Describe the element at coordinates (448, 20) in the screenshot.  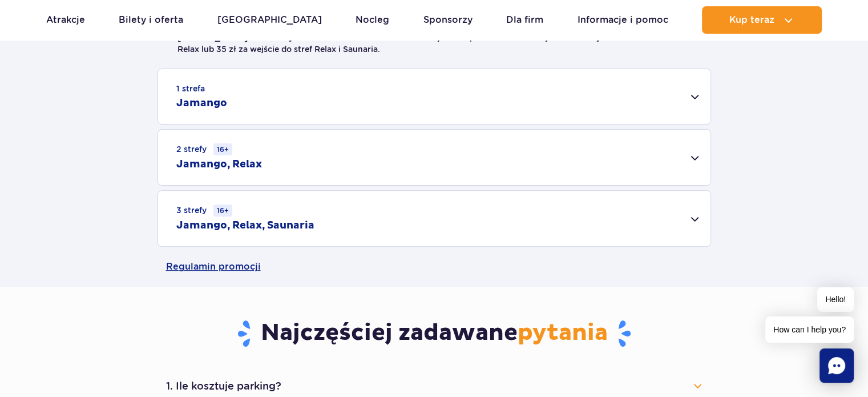
I see `a: Sponsorzy` at that location.